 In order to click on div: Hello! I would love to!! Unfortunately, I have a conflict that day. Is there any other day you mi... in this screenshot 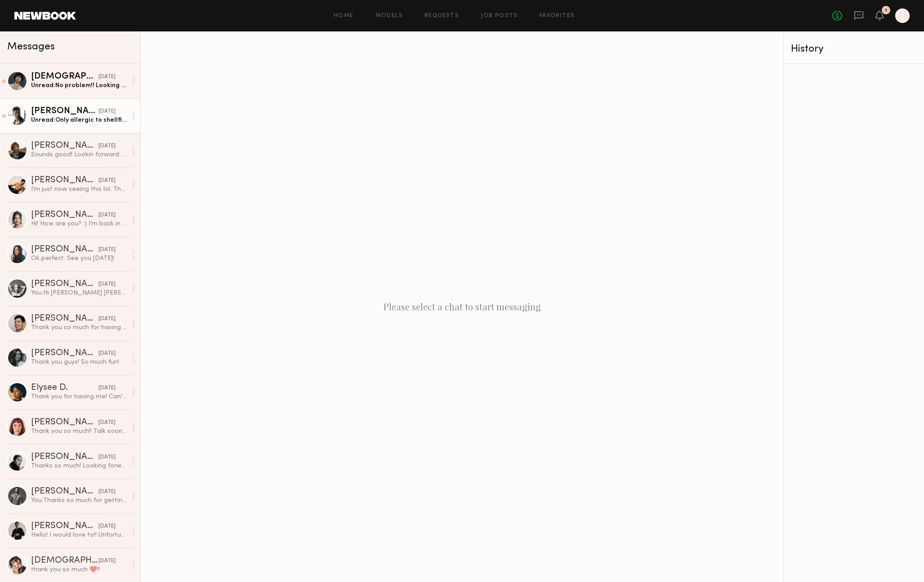, I will do `click(79, 535)`.